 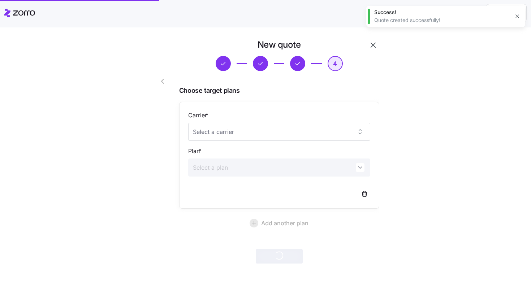 I want to click on span: Choose target plans, so click(x=279, y=91).